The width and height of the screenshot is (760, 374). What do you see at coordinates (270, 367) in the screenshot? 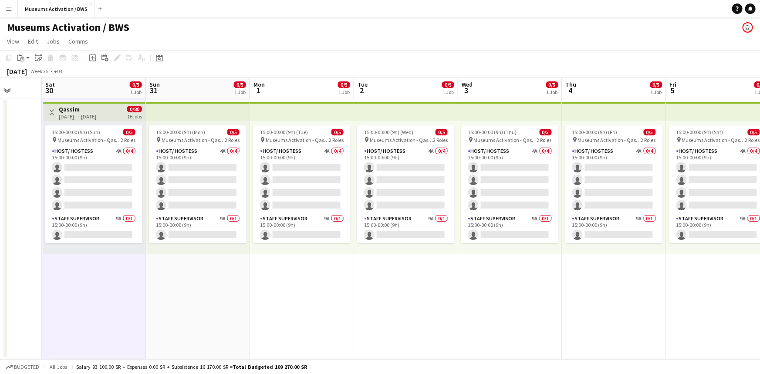
I see `span: Total Budgeted 109 270.00 SR` at bounding box center [270, 367].